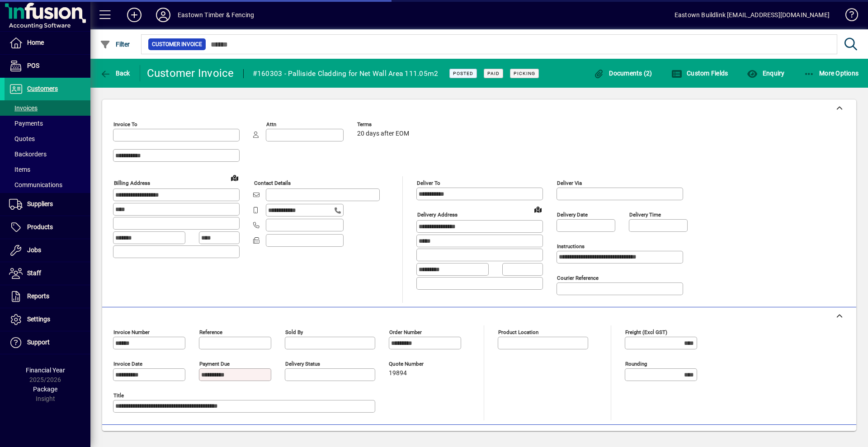 This screenshot has width=868, height=447. Describe the element at coordinates (645, 214) in the screenshot. I see `mat-label: Delivery time` at that location.